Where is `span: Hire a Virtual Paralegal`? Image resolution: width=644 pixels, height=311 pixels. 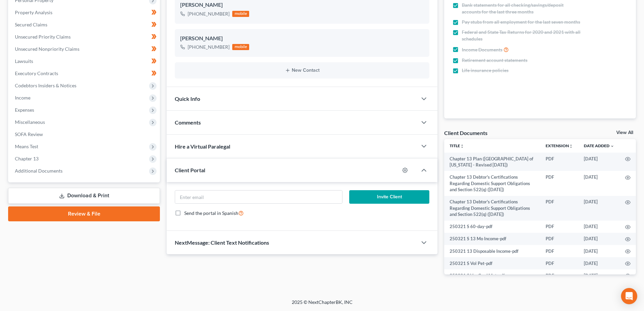
span: Hire a Virtual Paralegal is located at coordinates (202, 146).